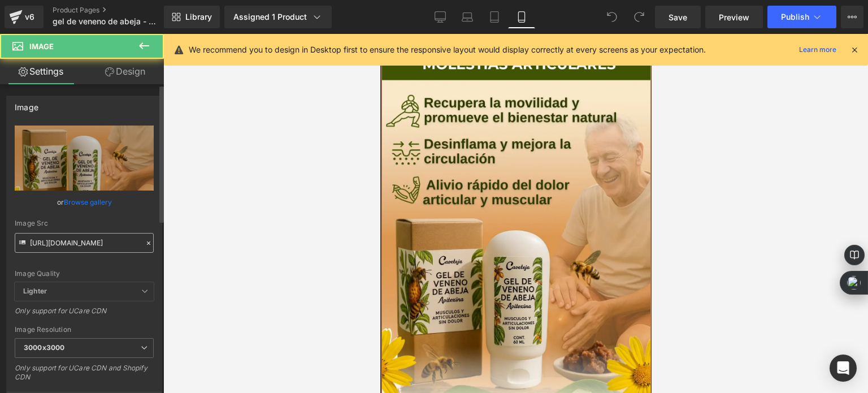 The width and height of the screenshot is (868, 393). I want to click on button: More, so click(852, 17).